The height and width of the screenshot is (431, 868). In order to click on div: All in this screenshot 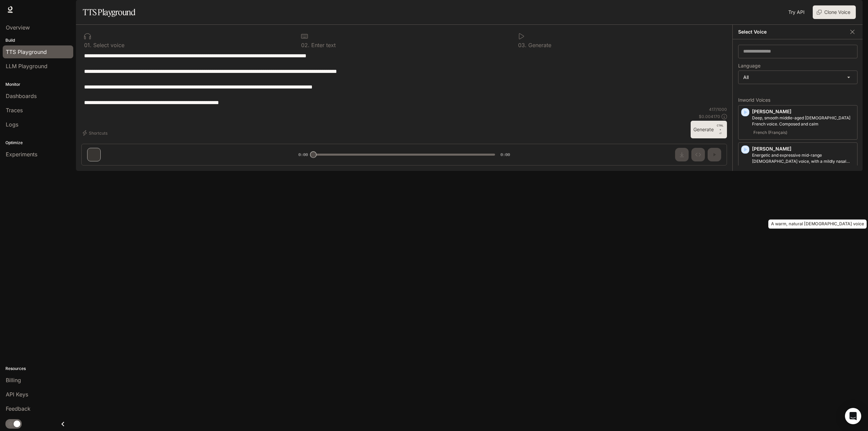, I will do `click(797, 77)`.